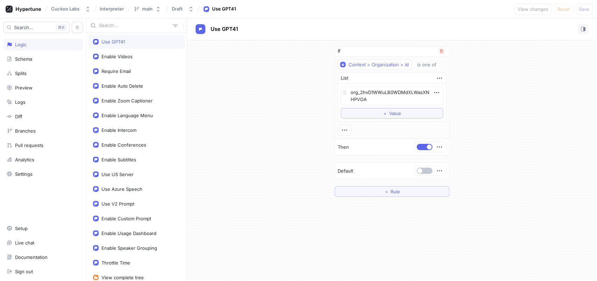 This screenshot has height=281, width=597. Describe the element at coordinates (392, 96) in the screenshot. I see `textarea: org_2hvD1WWuLB0WDMdXLWasXNHPVOA` at that location.